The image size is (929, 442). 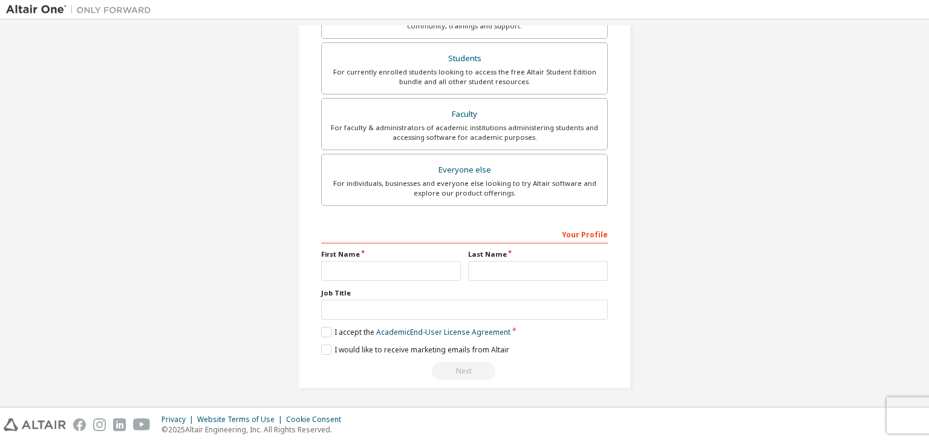 I want to click on div: For currently enrolled students looking to access the free Altair Student Edition bundle and all ..., so click(x=465, y=77).